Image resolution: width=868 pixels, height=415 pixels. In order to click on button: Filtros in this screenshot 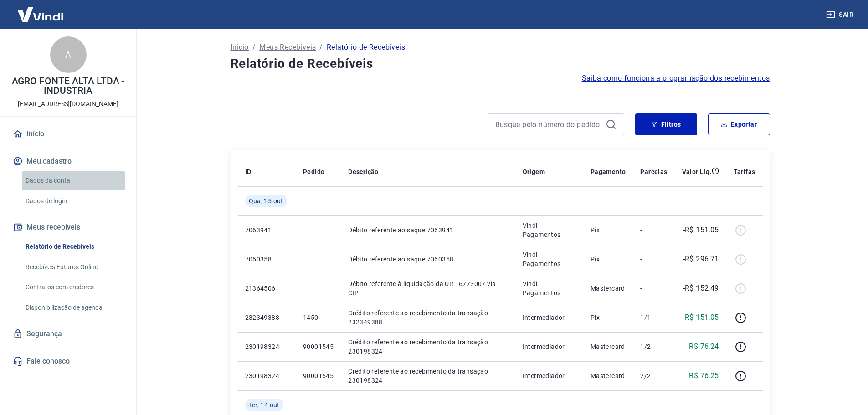, I will do `click(666, 125)`.